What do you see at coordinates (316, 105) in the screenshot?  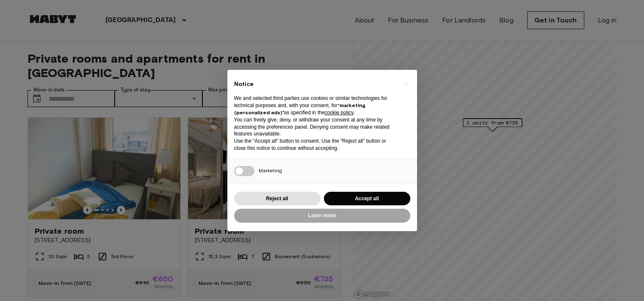 I see `p: We and selected third parties use cookies or similar technologies for technical purposes and, wit...` at bounding box center [316, 105].